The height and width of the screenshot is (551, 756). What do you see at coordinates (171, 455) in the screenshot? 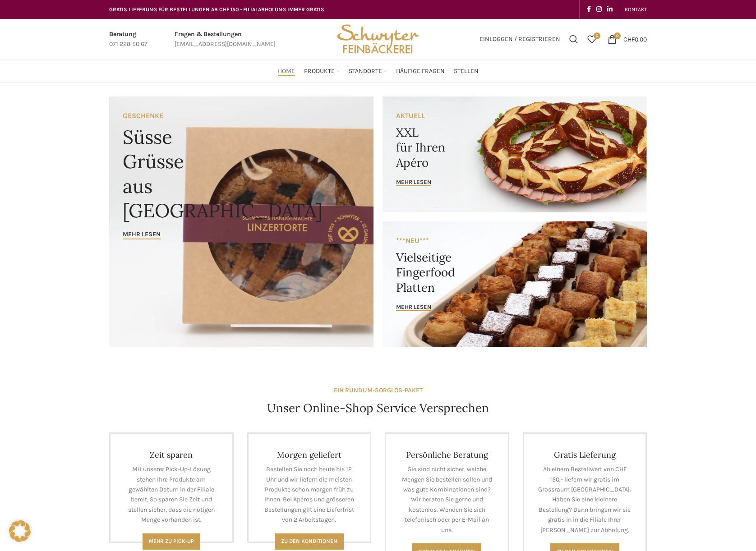
I see `h4: Zeit sparen` at bounding box center [171, 455].